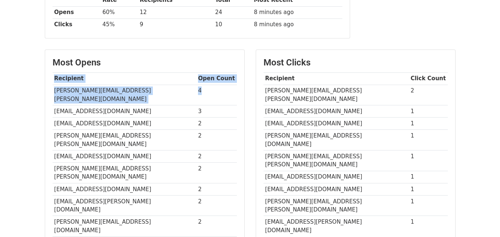 This screenshot has width=500, height=237. What do you see at coordinates (428, 78) in the screenshot?
I see `th: Click Count` at bounding box center [428, 78].